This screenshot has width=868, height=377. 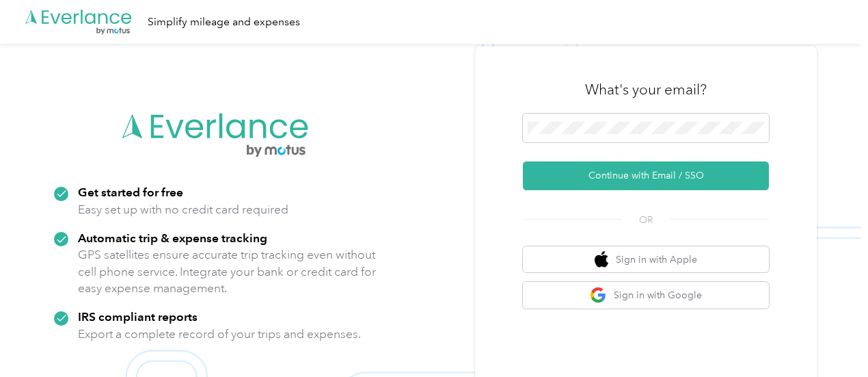 What do you see at coordinates (227, 272) in the screenshot?
I see `p: GPS satellites ensure accurate trip tracking even without cell phone service. Integrate your bank...` at bounding box center [227, 272].